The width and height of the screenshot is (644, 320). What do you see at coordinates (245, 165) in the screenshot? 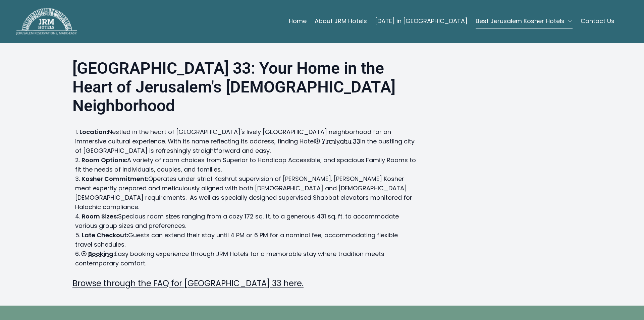
I see `li: A variety of room choices from Superior to Handicap Accessible, and spacious Family Rooms to fit ...` at bounding box center [245, 165].